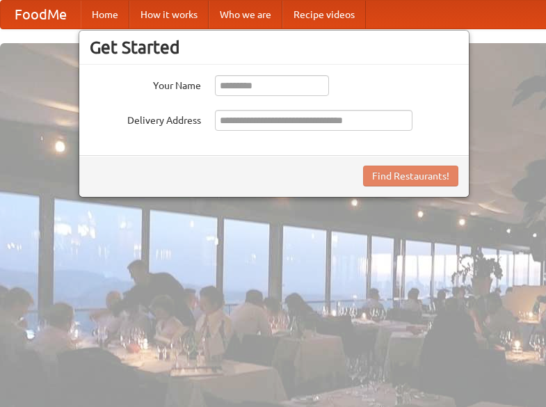 The image size is (546, 407). Describe the element at coordinates (246, 15) in the screenshot. I see `a: Who we are` at that location.